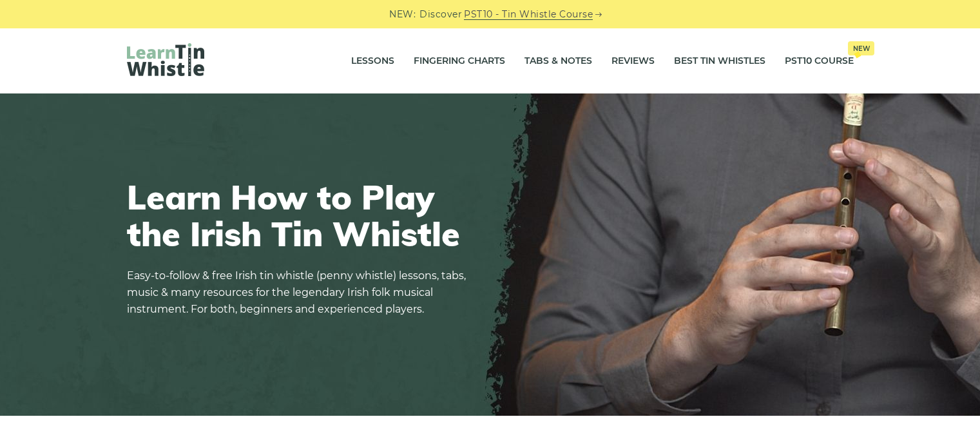 This screenshot has width=980, height=448. Describe the element at coordinates (861, 48) in the screenshot. I see `span: New` at that location.